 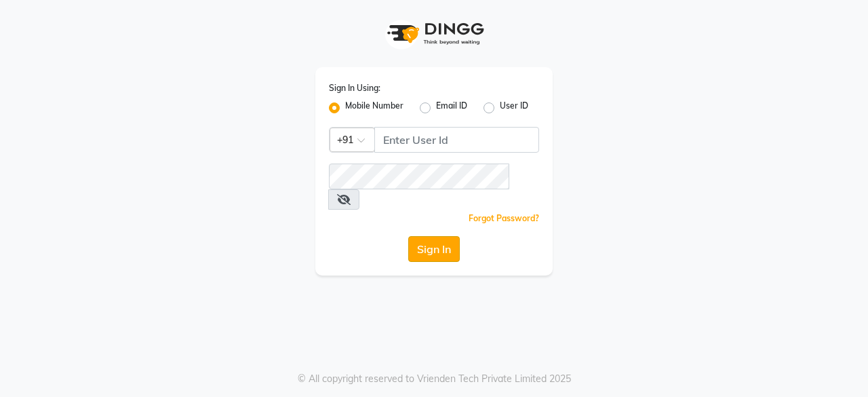 What do you see at coordinates (355, 88) in the screenshot?
I see `label: Sign In Using:` at bounding box center [355, 88].